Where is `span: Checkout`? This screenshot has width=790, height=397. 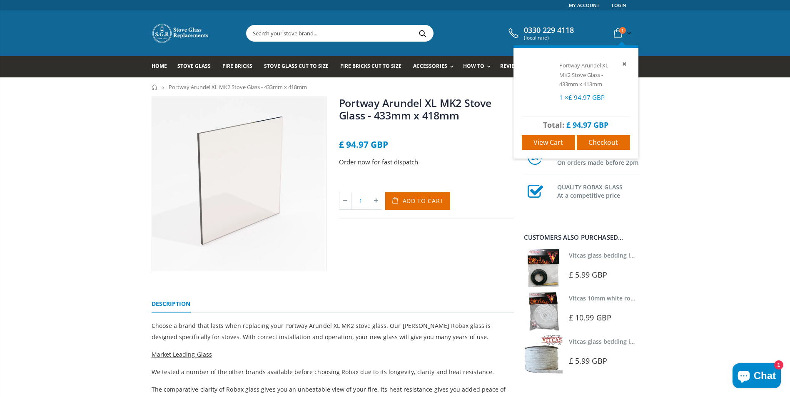
span: Checkout is located at coordinates (603, 142).